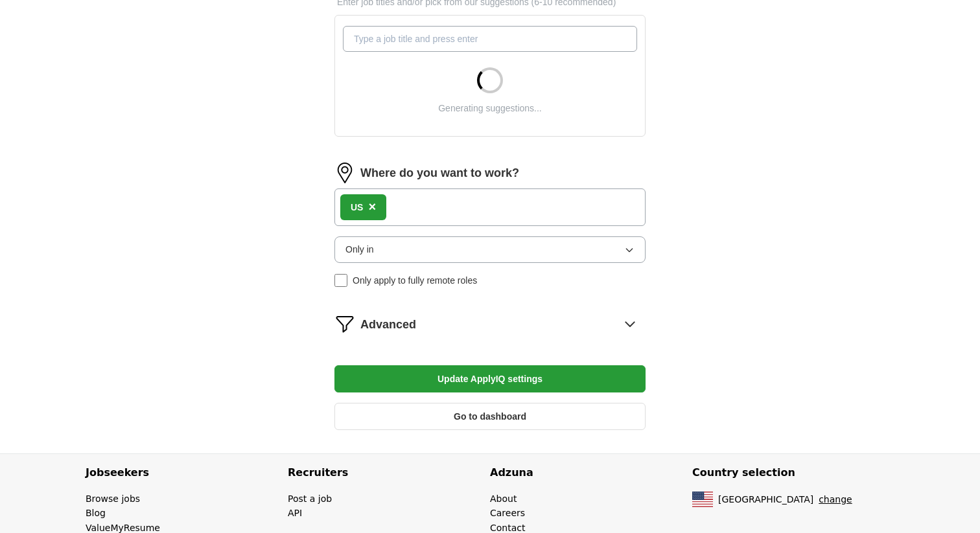 This screenshot has width=980, height=533. What do you see at coordinates (490, 108) in the screenshot?
I see `div: Generating suggestions...` at bounding box center [490, 108].